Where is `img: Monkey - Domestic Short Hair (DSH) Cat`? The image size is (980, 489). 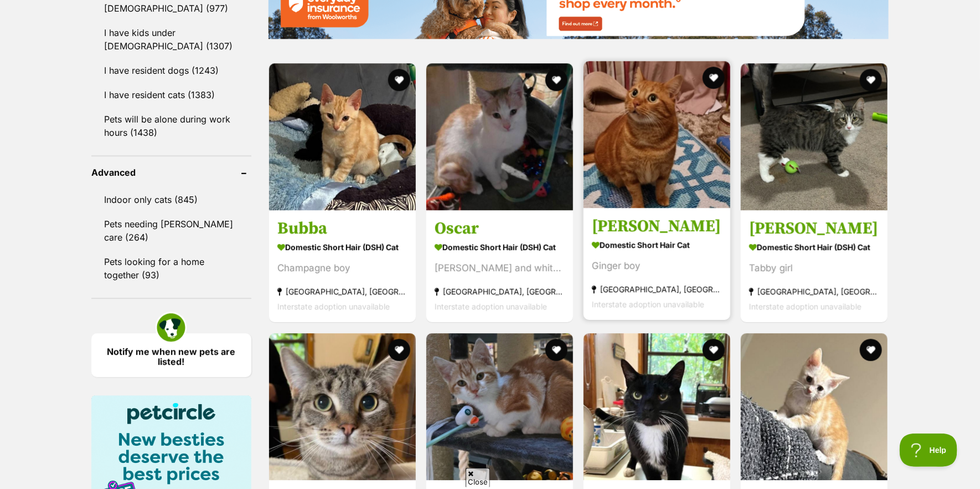 img: Monkey - Domestic Short Hair (DSH) Cat is located at coordinates (815, 406).